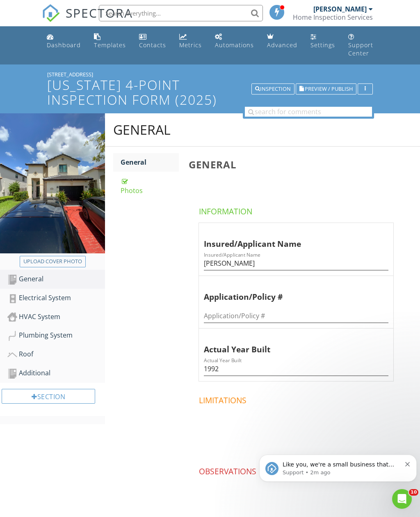  Describe the element at coordinates (298, 210) in the screenshot. I see `h4: Information` at that location.